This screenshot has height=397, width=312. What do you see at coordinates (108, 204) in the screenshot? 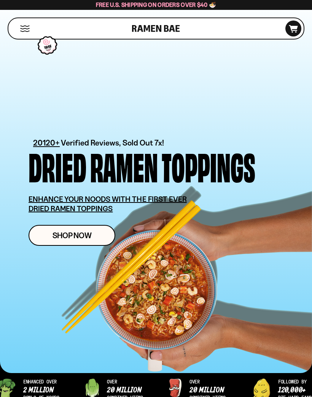
I see `u: ENHANCE YOUR NOODS WITH THE FIRST EVER DRIED RAMEN TOPPINGS` at bounding box center [108, 204].